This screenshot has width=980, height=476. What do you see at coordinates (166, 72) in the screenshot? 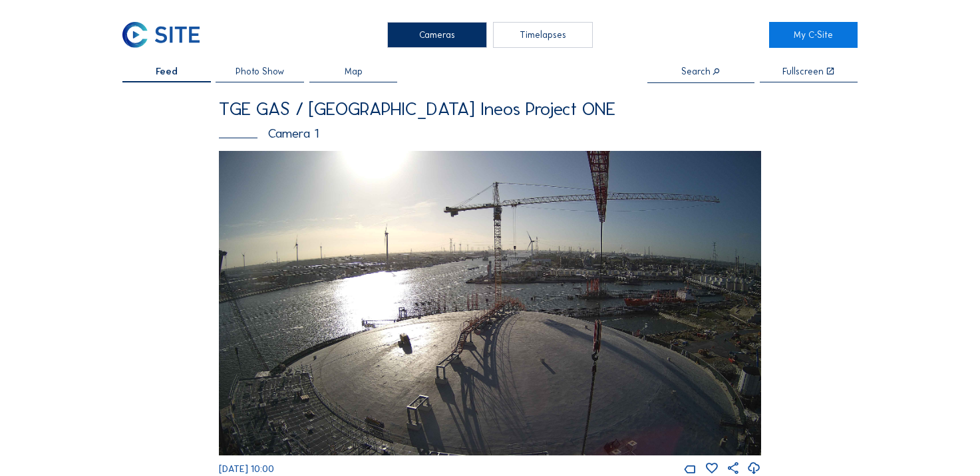
I see `span: Feed` at bounding box center [166, 72].